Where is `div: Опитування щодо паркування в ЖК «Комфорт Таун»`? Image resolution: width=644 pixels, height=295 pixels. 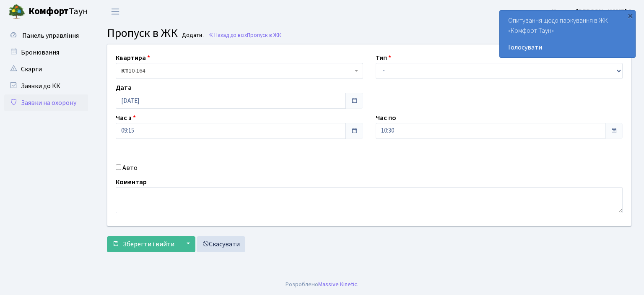
div: Опитування щодо паркування в ЖК «Комфорт Таун» is located at coordinates (567, 34).